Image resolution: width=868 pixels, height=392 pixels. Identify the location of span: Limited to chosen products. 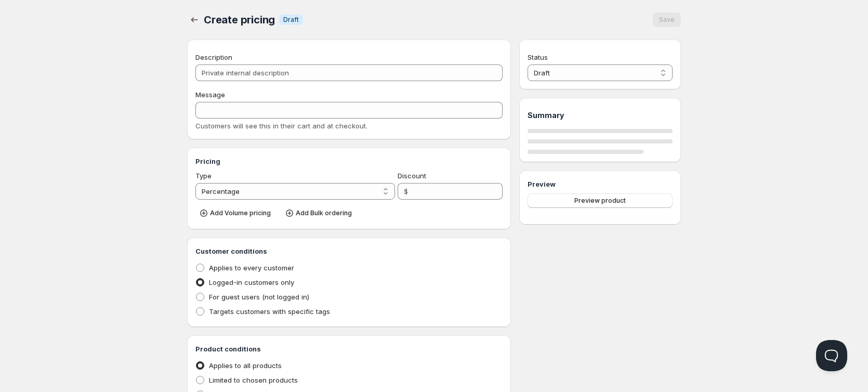
(253, 380).